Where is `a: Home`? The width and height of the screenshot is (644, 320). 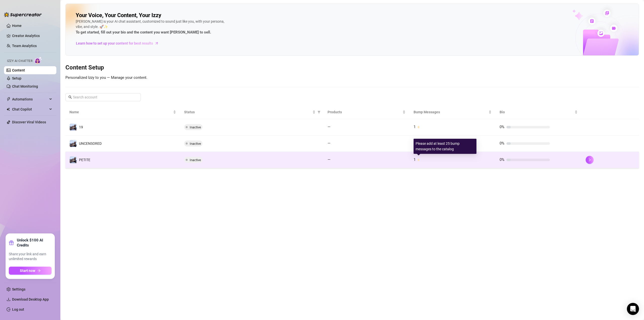 a: Home is located at coordinates (17, 26).